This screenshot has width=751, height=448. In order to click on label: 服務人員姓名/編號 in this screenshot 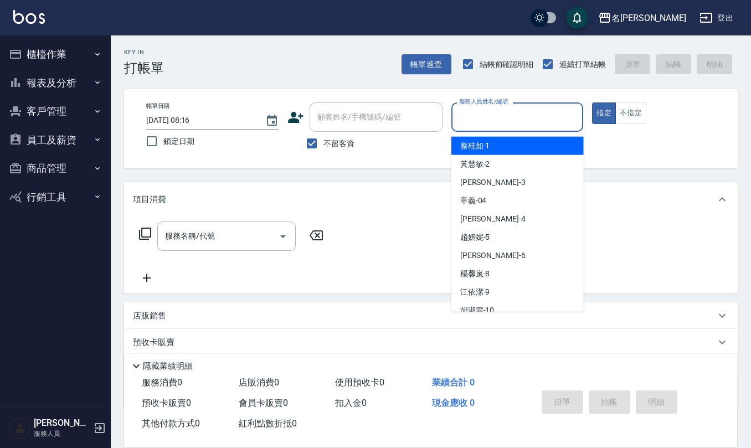, I will do `click(483, 101)`.